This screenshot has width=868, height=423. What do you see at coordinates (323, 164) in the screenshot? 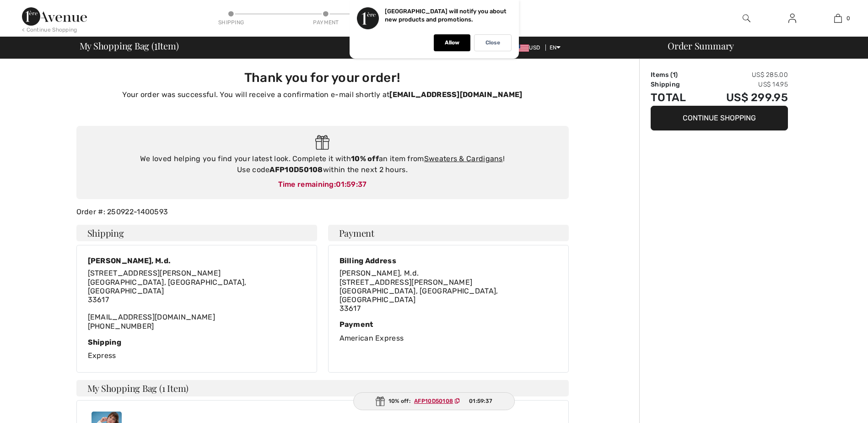
I see `div: We loved helping you find your latest look. Complete it with an item from ! Use code within the n...` at bounding box center [323, 164].